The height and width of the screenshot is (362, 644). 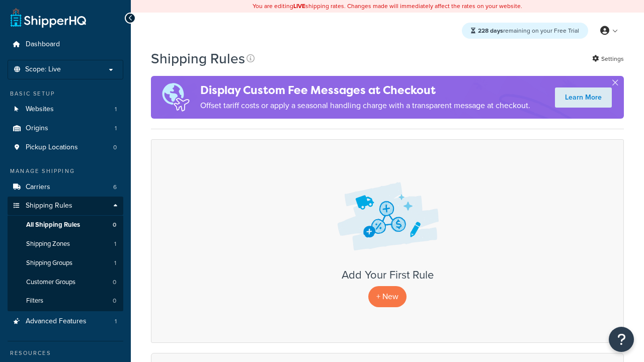 What do you see at coordinates (115, 187) in the screenshot?
I see `span: 6` at bounding box center [115, 187].